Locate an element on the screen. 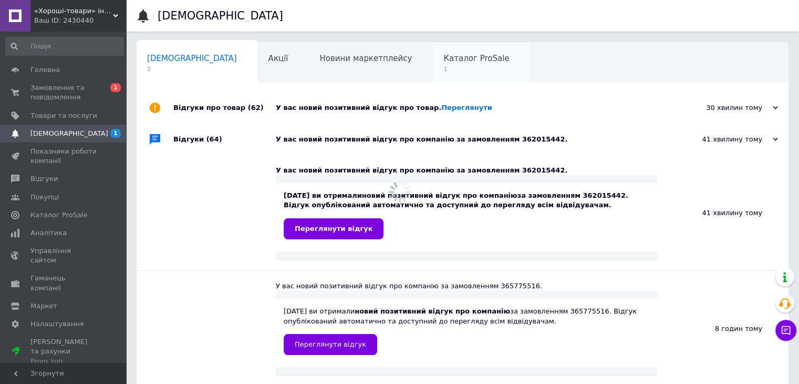 The height and width of the screenshot is (384, 799). div: У вас новий позитивний відгук про товар. is located at coordinates (475, 108).